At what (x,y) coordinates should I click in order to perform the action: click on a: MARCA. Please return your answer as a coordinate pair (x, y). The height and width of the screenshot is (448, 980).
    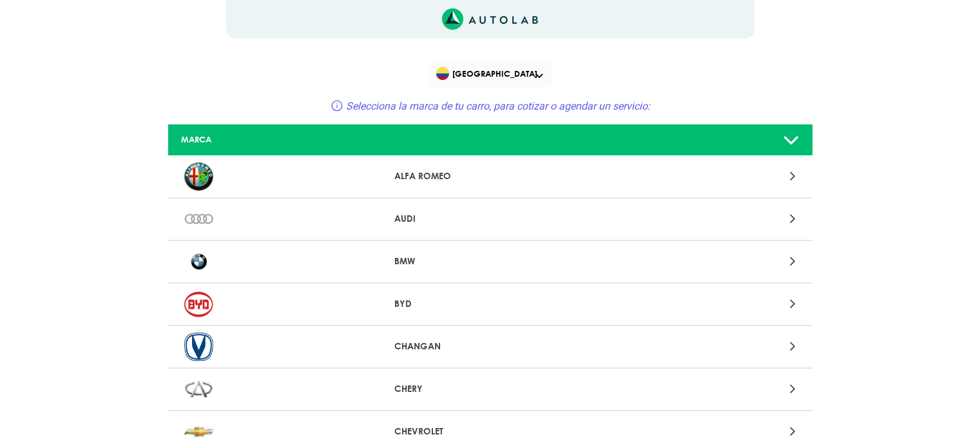
    Looking at the image, I should click on (490, 139).